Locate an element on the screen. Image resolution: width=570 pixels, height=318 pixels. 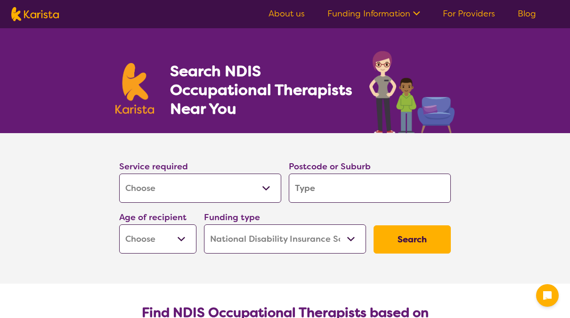
label: Funding type is located at coordinates (232, 218).